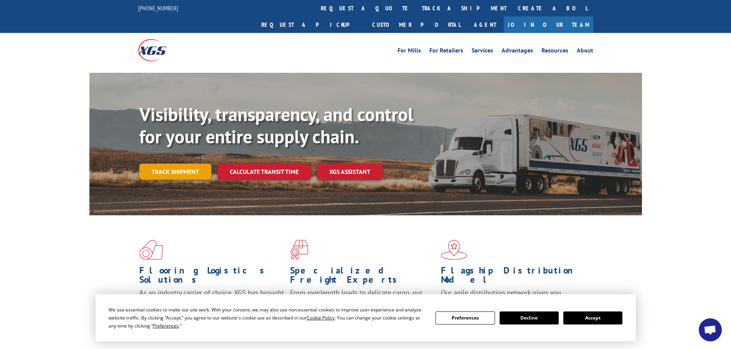 The height and width of the screenshot is (349, 731). I want to click on a: Advantages, so click(517, 52).